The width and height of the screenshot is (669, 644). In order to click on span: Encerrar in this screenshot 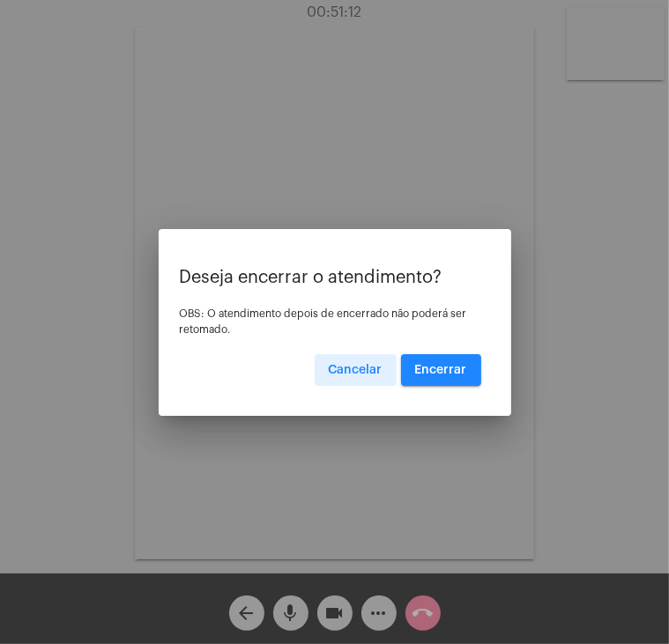, I will do `click(440, 370)`.